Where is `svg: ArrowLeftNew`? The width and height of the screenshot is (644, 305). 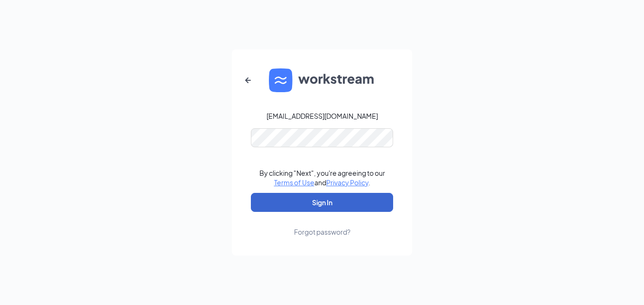
svg: ArrowLeftNew is located at coordinates (248, 80).